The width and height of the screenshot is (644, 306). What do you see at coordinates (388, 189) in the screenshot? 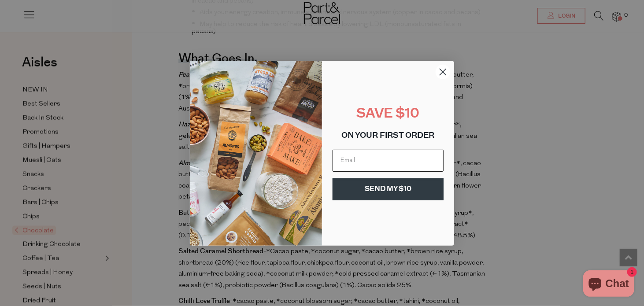
I see `button: SEND MY $10` at bounding box center [388, 189].